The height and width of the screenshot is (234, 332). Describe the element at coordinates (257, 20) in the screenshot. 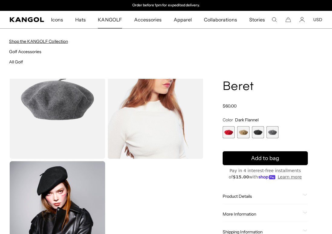

I see `a: Stories` at that location.